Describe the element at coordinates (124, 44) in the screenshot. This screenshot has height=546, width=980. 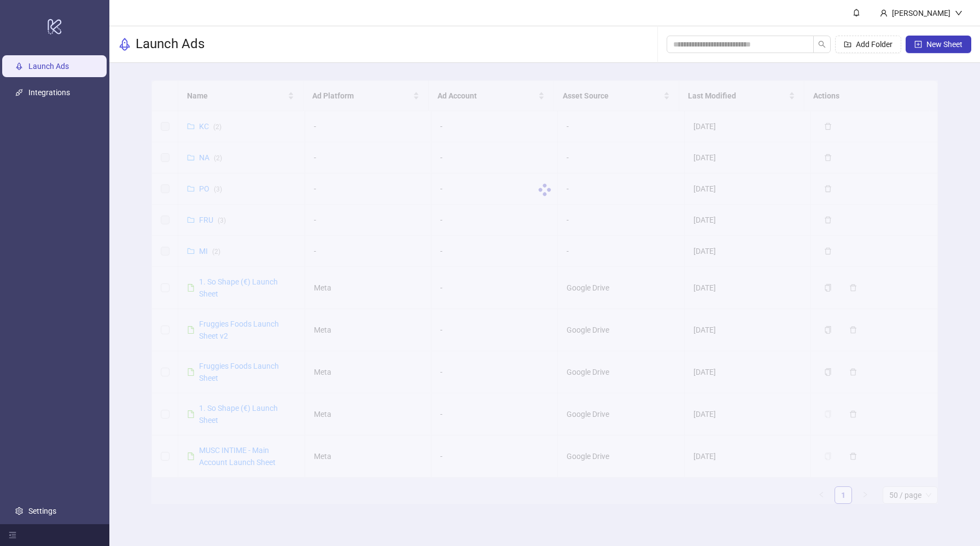
I see `span: rocket` at that location.